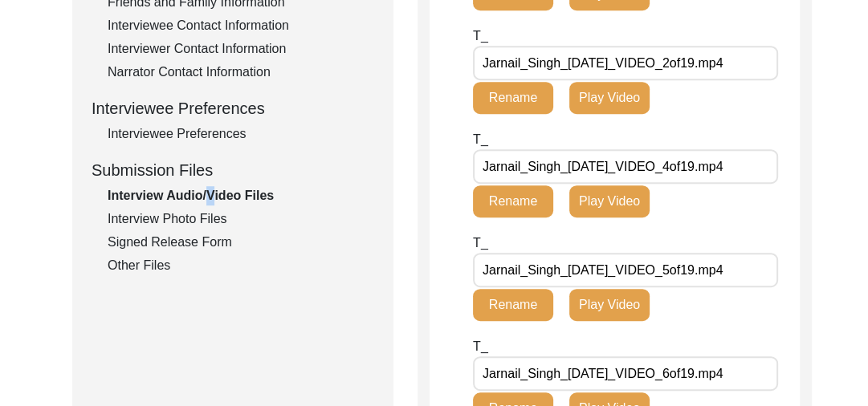 The width and height of the screenshot is (868, 406). Describe the element at coordinates (241, 219) in the screenshot. I see `div: Interview Photo Files` at that location.